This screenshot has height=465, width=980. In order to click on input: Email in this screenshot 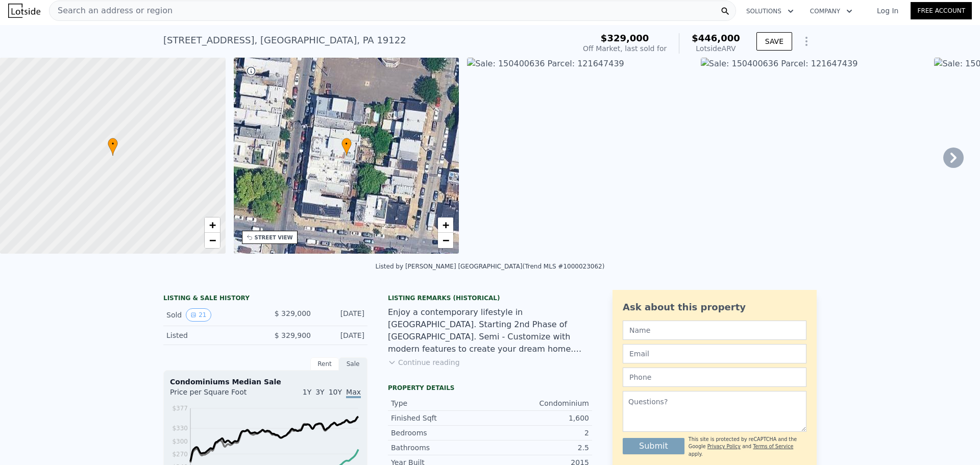, I will do `click(714, 354)`.